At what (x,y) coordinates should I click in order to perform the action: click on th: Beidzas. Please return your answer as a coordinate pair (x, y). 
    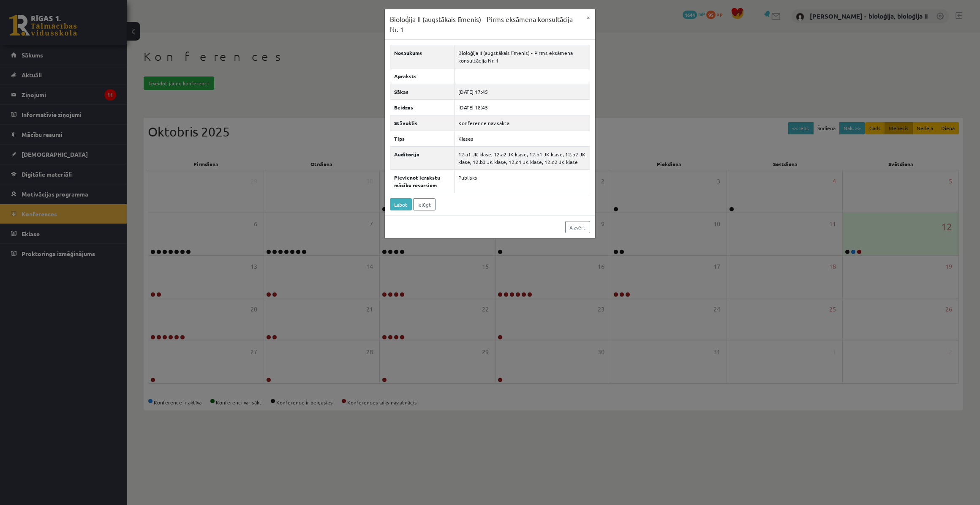
    Looking at the image, I should click on (423, 107).